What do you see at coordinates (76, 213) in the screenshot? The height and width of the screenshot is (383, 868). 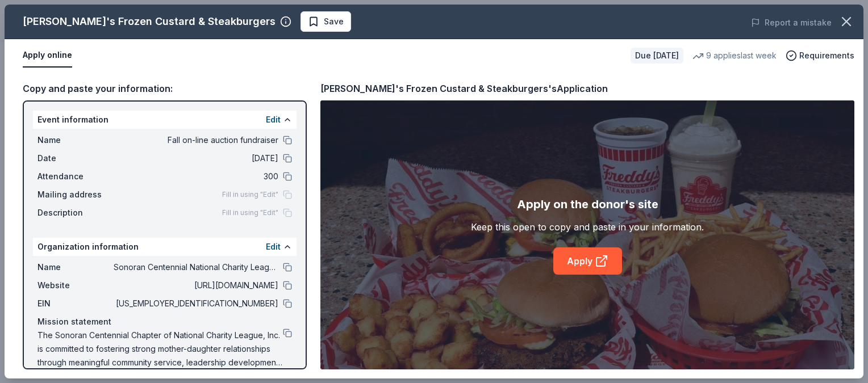 I see `span: Description` at bounding box center [76, 213].